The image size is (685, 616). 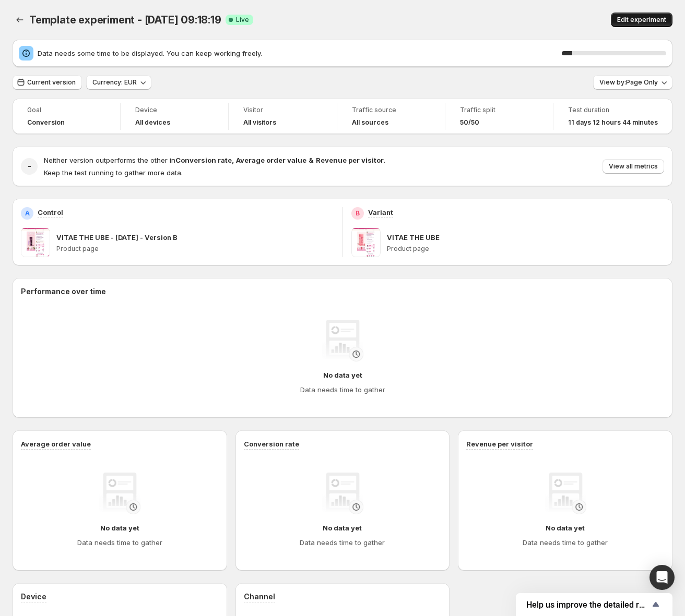 I want to click on div: Open Intercom Messenger, so click(x=662, y=577).